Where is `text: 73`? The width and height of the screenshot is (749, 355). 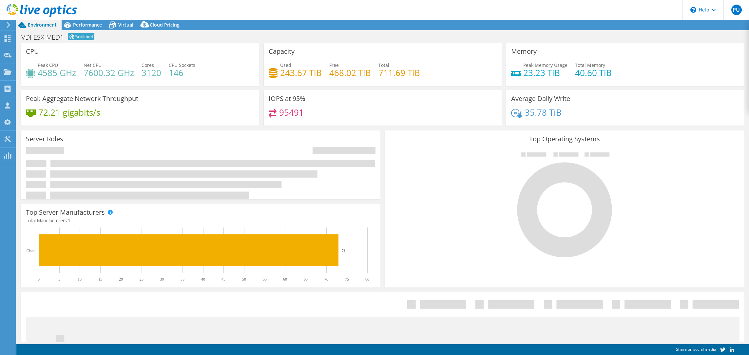 text: 73 is located at coordinates (344, 250).